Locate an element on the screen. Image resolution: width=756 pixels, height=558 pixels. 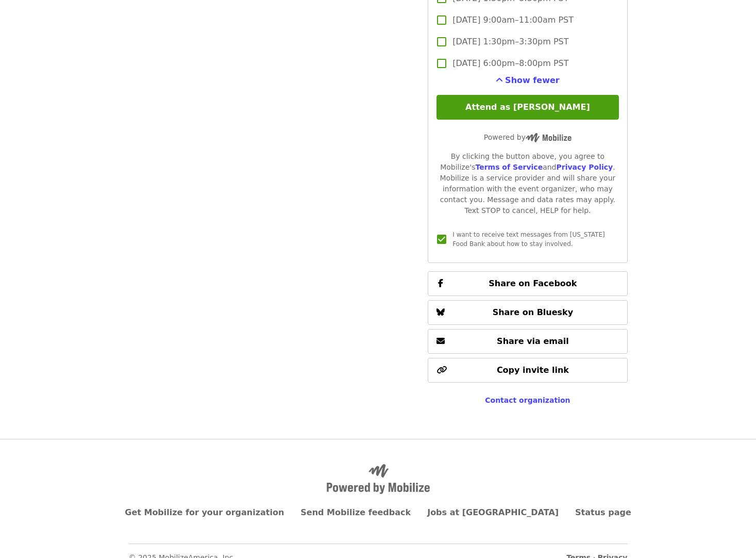
a: Get Mobilize for your organization is located at coordinates (204, 513).